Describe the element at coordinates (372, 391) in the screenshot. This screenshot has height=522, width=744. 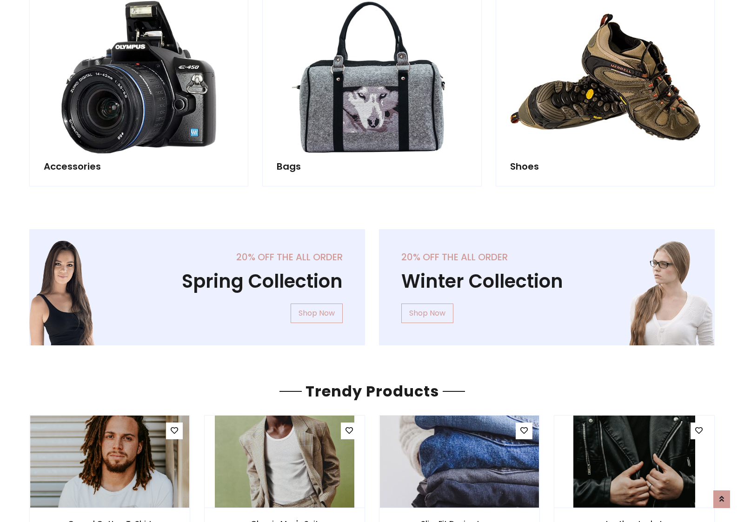
I see `span: Trendy Products` at that location.